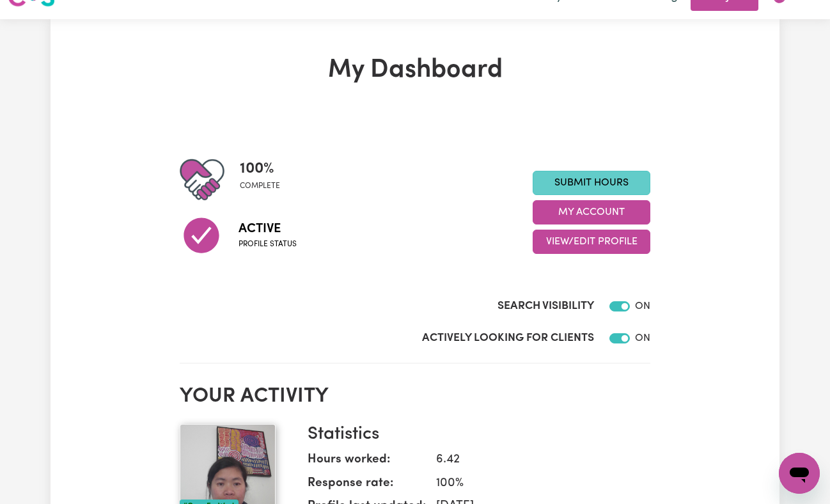 The height and width of the screenshot is (504, 830). What do you see at coordinates (415, 397) in the screenshot?
I see `h2: Your activity` at bounding box center [415, 397].